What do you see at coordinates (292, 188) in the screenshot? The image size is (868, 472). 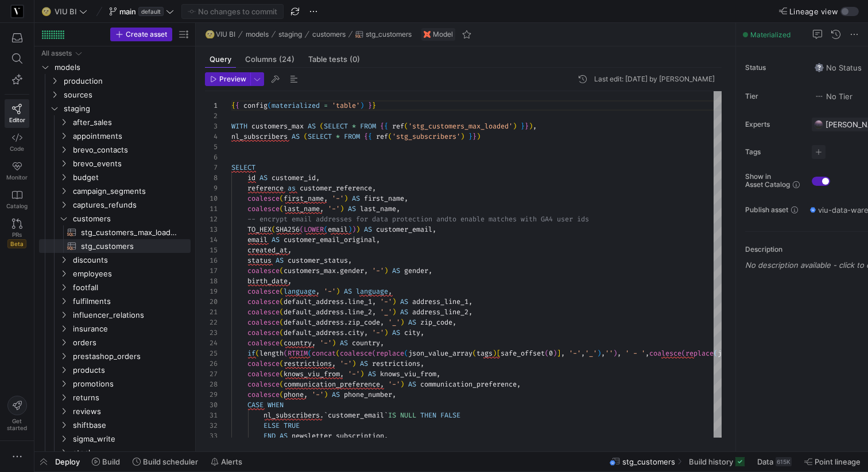 I see `span: as` at bounding box center [292, 188].